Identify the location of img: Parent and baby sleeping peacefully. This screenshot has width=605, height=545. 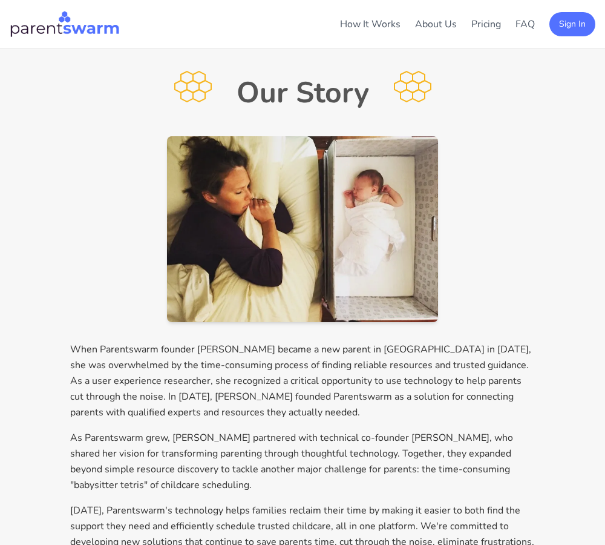
(303, 229).